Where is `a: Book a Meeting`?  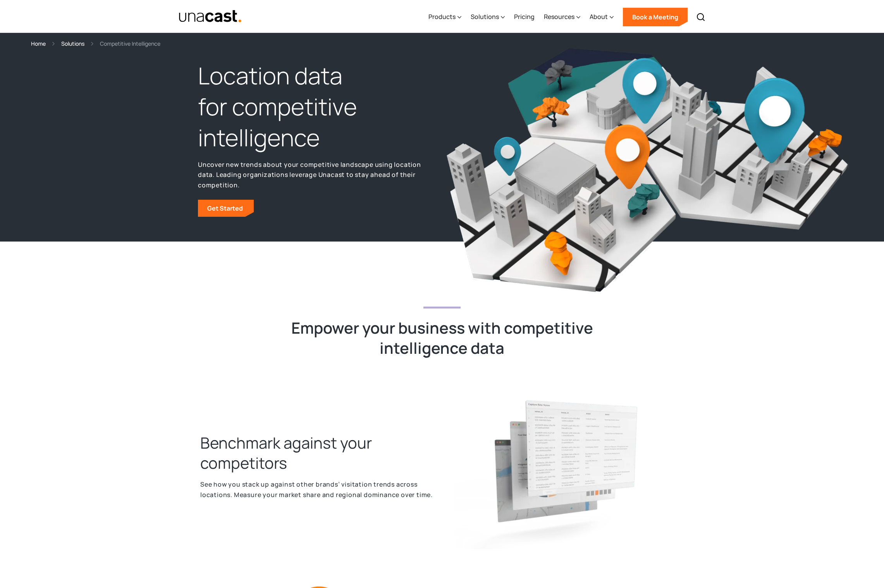
a: Book a Meeting is located at coordinates (655, 17).